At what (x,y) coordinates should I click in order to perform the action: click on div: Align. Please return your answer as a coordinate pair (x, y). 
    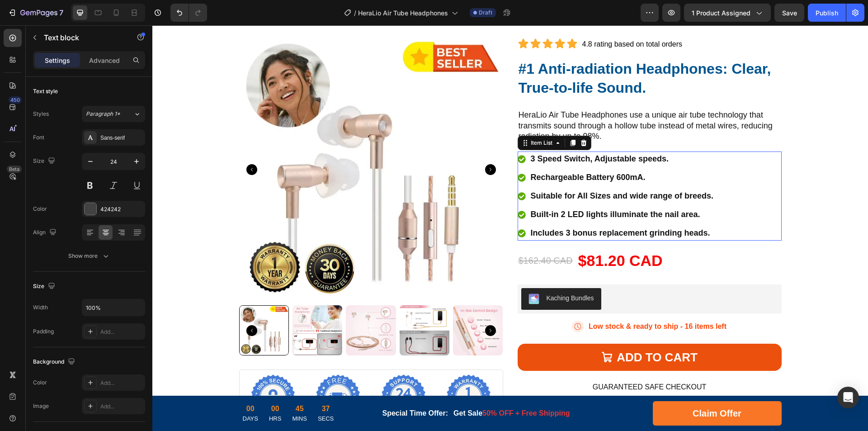
    Looking at the image, I should click on (46, 233).